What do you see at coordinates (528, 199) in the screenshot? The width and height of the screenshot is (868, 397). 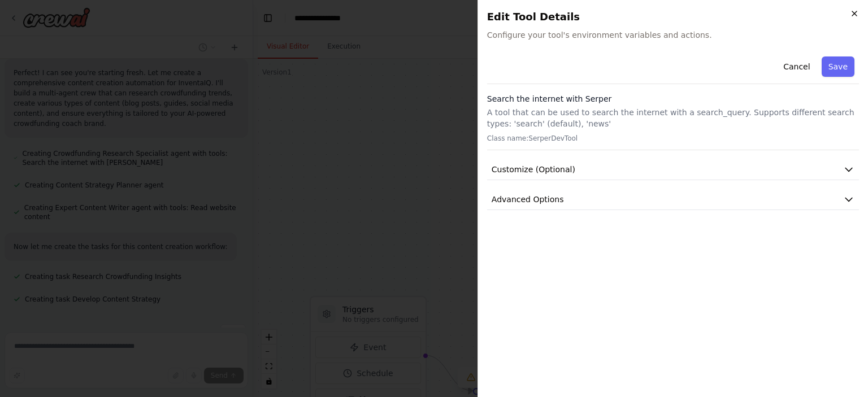 I see `span: Advanced Options` at bounding box center [528, 199].